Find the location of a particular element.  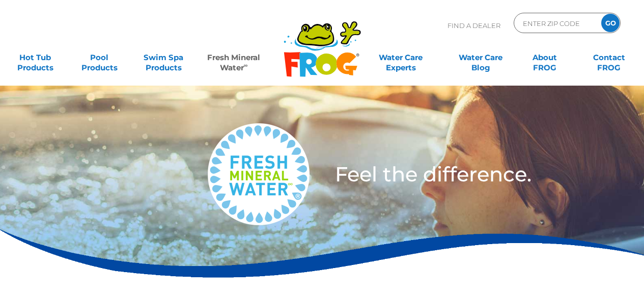

a: Water CareExperts is located at coordinates (401, 58).